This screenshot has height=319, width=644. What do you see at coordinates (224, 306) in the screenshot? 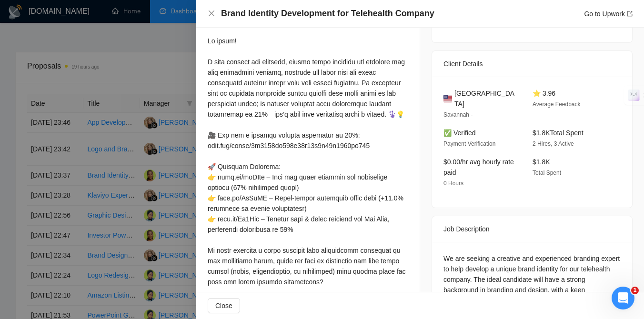
I see `span: Close` at bounding box center [224, 306].